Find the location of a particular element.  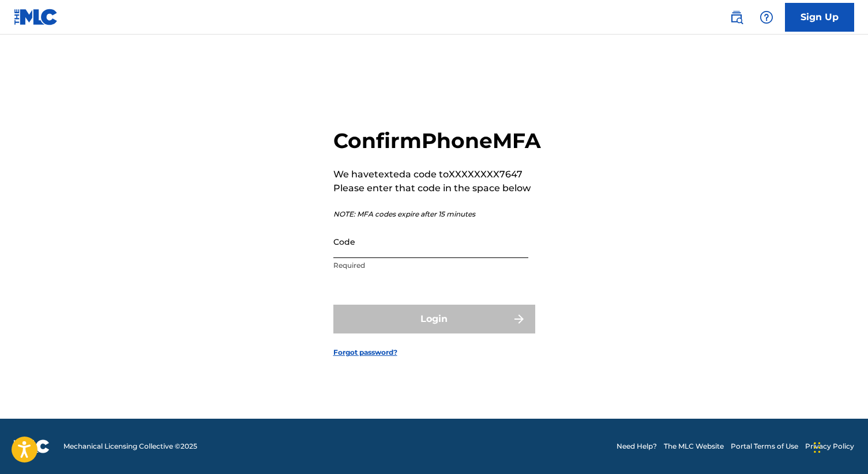

h2: Confirm Phone MFA is located at coordinates (437, 140).